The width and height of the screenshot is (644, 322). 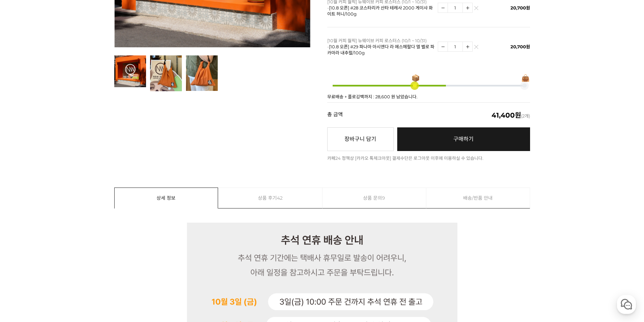 I want to click on span: 대화, so click(x=66, y=228).